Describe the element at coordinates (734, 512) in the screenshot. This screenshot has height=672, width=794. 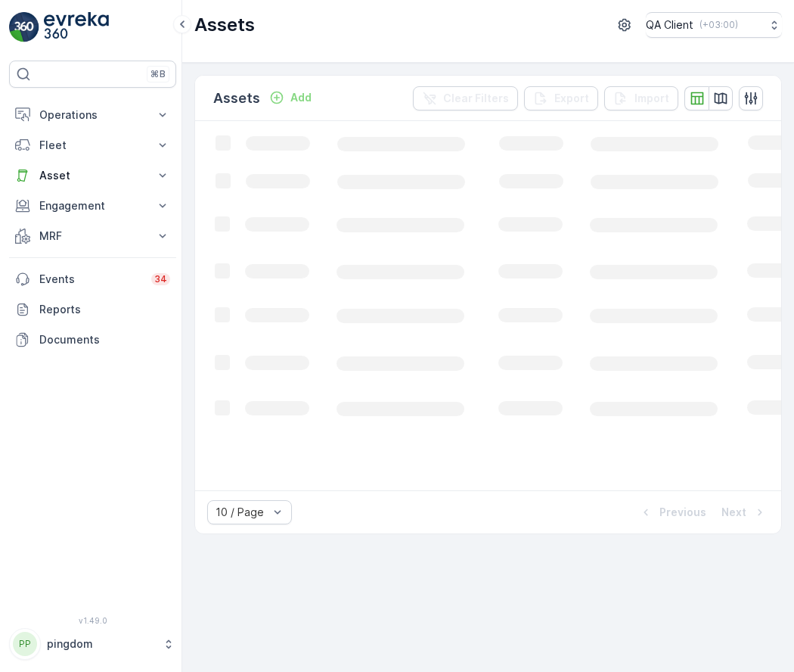
I see `p: Next` at that location.